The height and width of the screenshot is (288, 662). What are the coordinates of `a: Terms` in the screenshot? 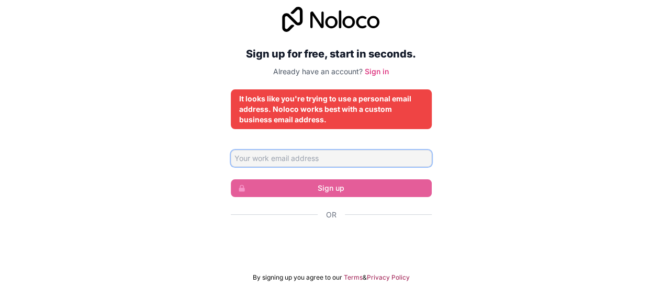 It's located at (353, 278).